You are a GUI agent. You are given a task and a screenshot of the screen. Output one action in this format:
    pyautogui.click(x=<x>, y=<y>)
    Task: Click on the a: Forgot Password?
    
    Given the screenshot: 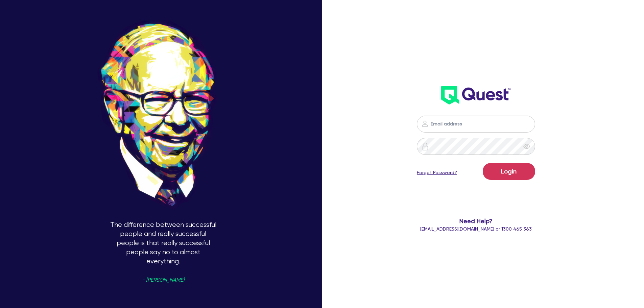 What is the action you would take?
    pyautogui.click(x=437, y=172)
    